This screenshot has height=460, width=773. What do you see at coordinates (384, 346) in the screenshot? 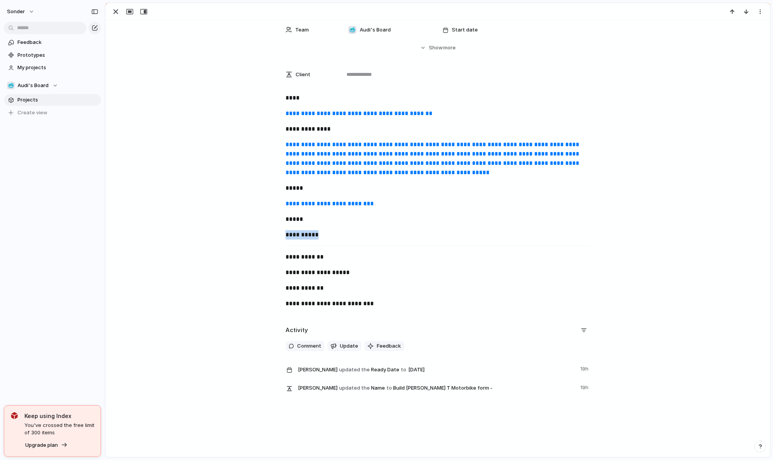
I see `button: Feedback` at bounding box center [384, 346].